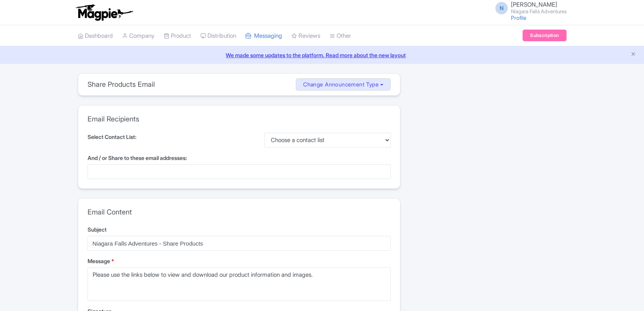 The width and height of the screenshot is (644, 311). I want to click on span: Subject, so click(97, 229).